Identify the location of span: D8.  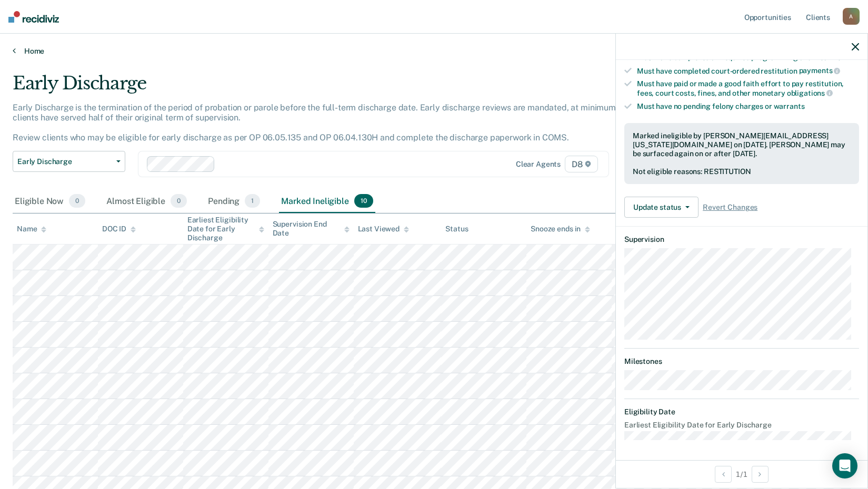
(581, 164).